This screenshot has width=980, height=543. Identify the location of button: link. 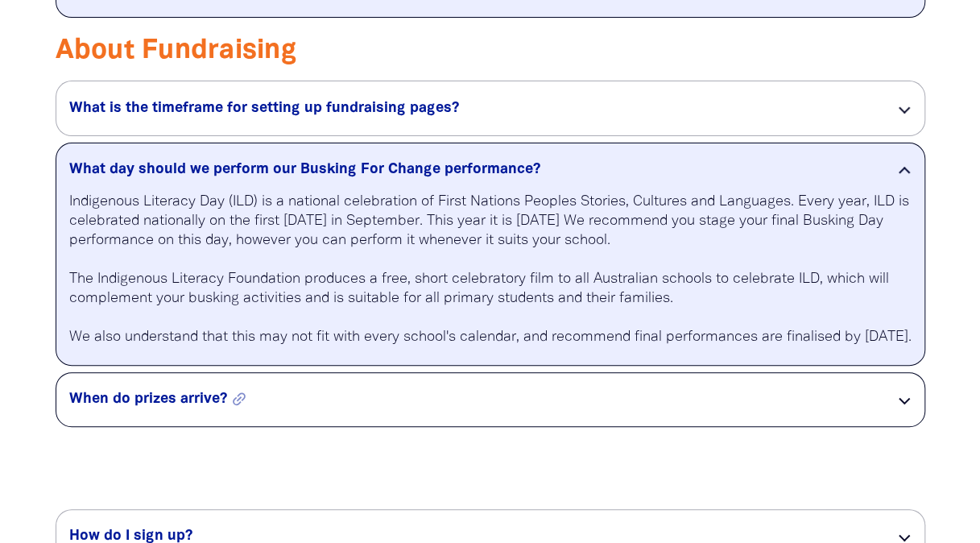
(265, 399).